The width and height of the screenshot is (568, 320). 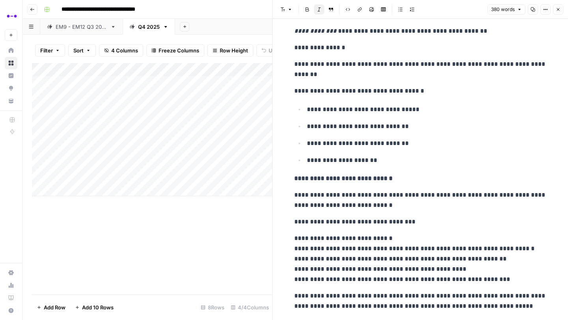 I want to click on a: Usage, so click(x=11, y=285).